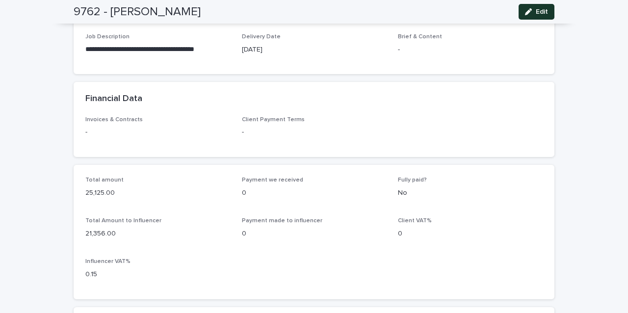 The width and height of the screenshot is (628, 313). What do you see at coordinates (282, 221) in the screenshot?
I see `span: Payment made to influencer` at bounding box center [282, 221].